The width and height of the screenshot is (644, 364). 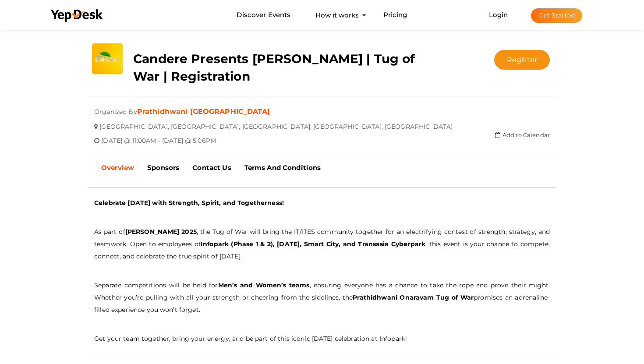 I want to click on button: Register, so click(x=522, y=60).